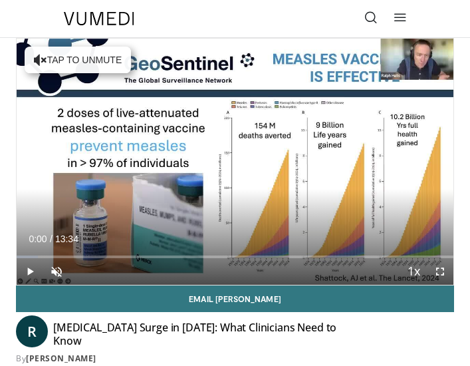 The width and height of the screenshot is (470, 366). What do you see at coordinates (67, 239) in the screenshot?
I see `span: 13:34` at bounding box center [67, 239].